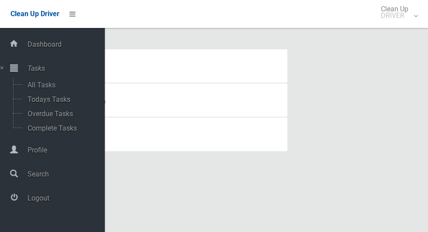 This screenshot has height=232, width=428. What do you see at coordinates (61, 128) in the screenshot?
I see `span: Complete Tasks` at bounding box center [61, 128].